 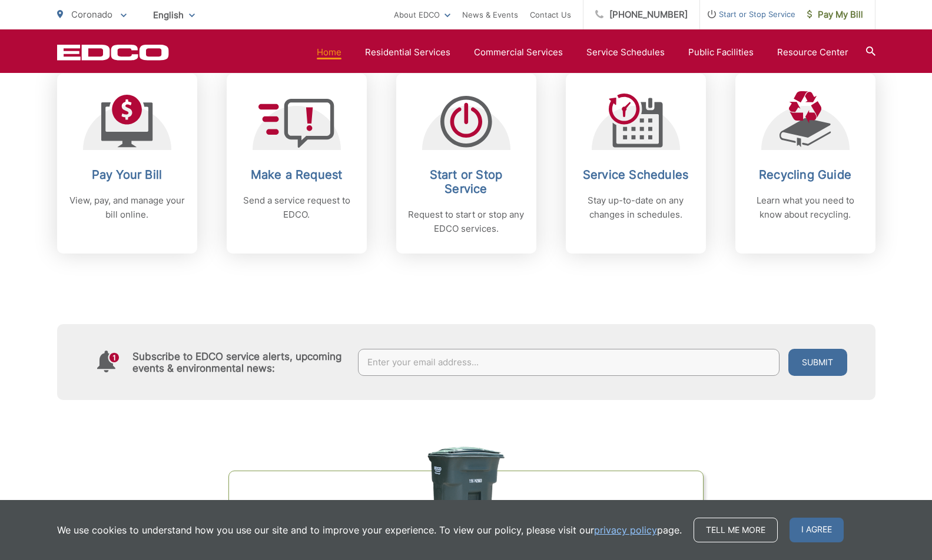 What do you see at coordinates (550, 14) in the screenshot?
I see `a: Contact Us` at bounding box center [550, 14].